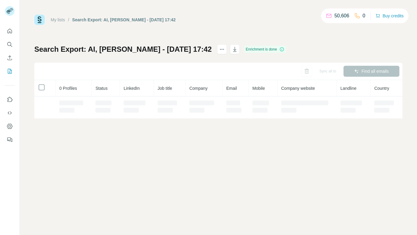 The image size is (417, 235). What do you see at coordinates (39, 20) in the screenshot?
I see `img: Surfe Logo` at bounding box center [39, 20].